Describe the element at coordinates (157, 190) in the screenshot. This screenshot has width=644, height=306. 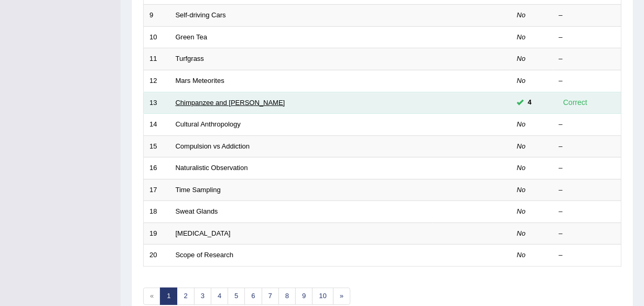
I see `td: 17` at that location.